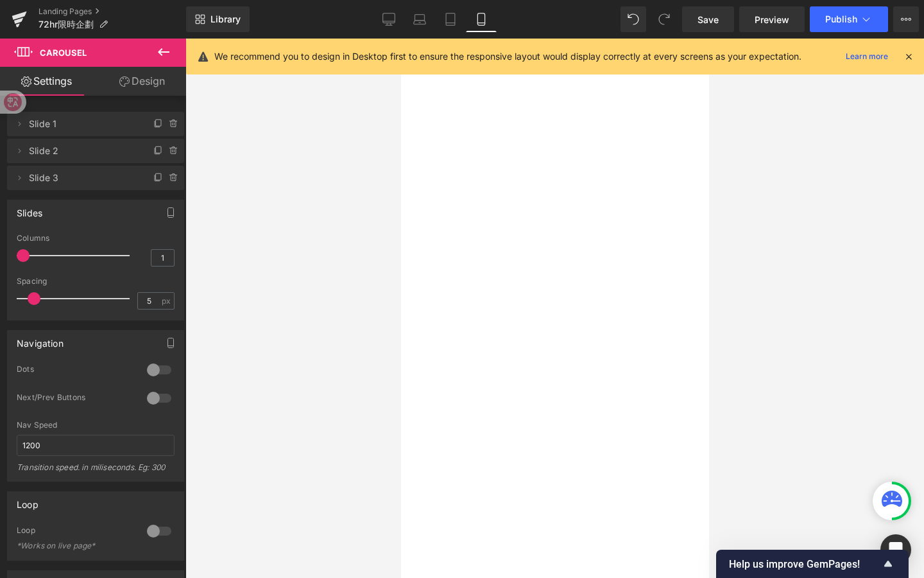 The image size is (924, 578). I want to click on div: Slides, so click(29, 210).